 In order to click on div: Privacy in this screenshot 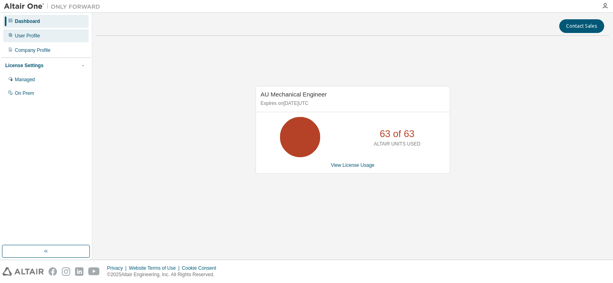, I will do `click(118, 268)`.